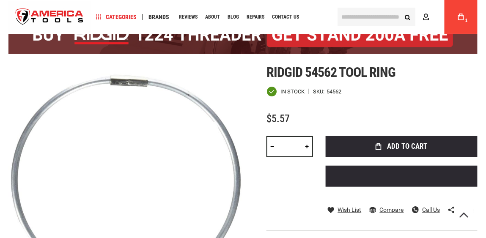 The image size is (486, 238). Describe the element at coordinates (188, 17) in the screenshot. I see `span: Reviews` at that location.